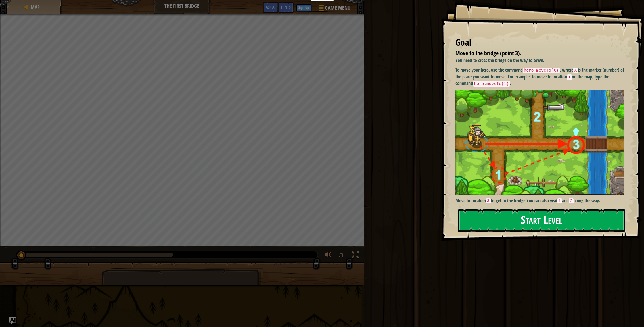  I want to click on code: hero.moveTo(1), so click(492, 84).